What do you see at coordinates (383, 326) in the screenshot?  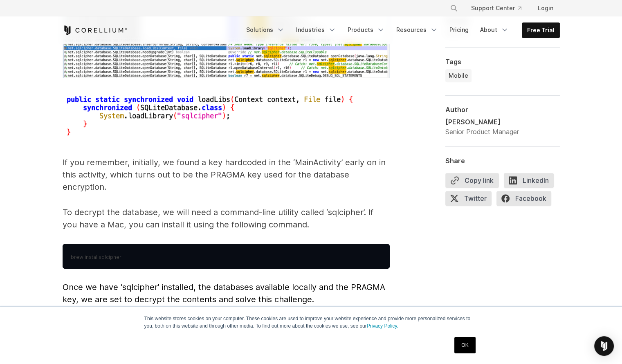 I see `a: Privacy Policy.` at bounding box center [383, 326].